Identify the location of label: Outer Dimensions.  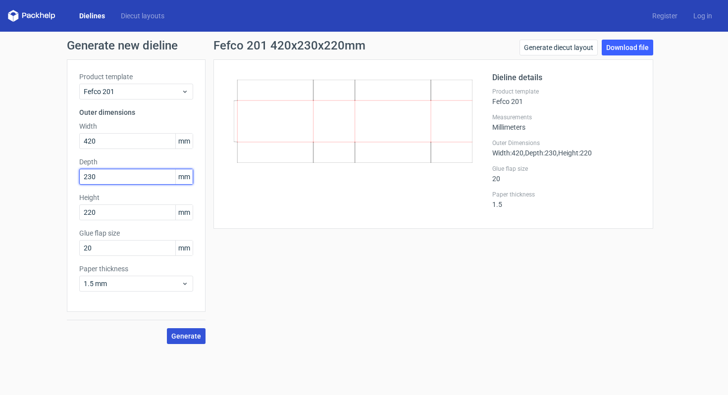
(566, 143).